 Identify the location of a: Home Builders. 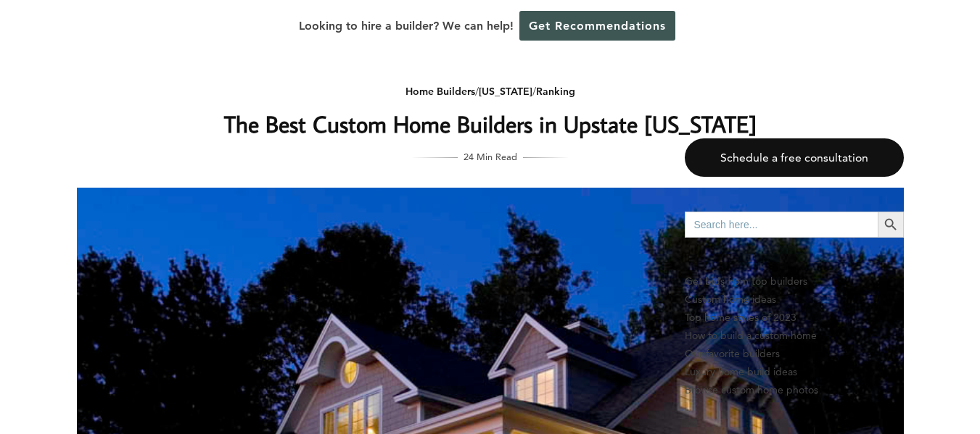
(440, 92).